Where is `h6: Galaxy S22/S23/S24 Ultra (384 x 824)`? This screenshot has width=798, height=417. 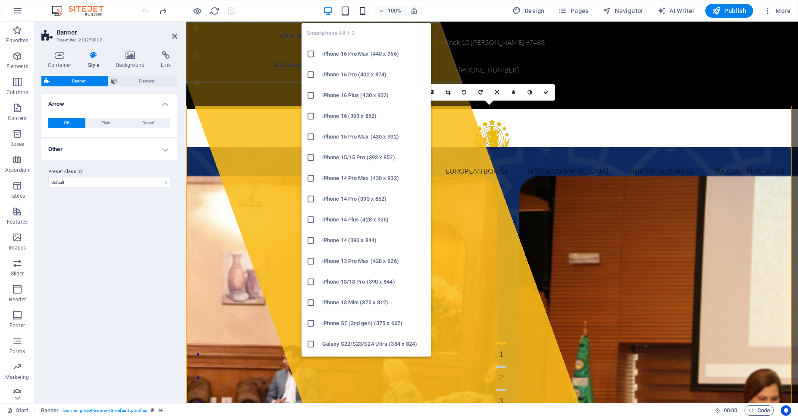 h6: Galaxy S22/S23/S24 Ultra (384 x 824) is located at coordinates (374, 344).